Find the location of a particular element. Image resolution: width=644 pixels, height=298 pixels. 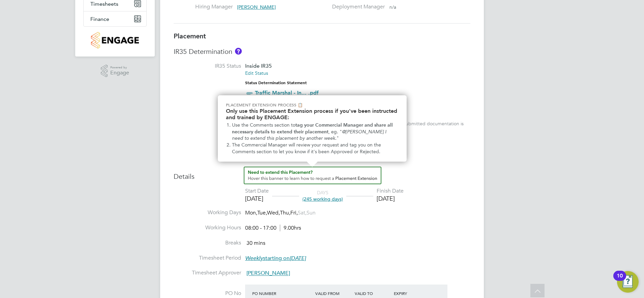

a: Traffic Marshal - In... .pdf is located at coordinates (287, 92).